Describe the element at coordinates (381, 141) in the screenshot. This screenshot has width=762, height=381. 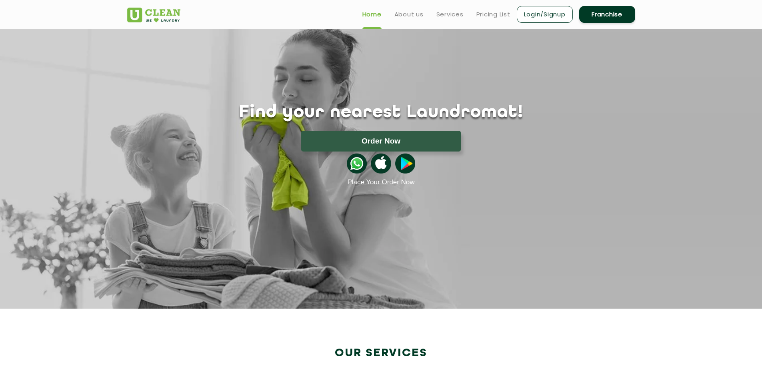
I see `button: Order Now` at that location.